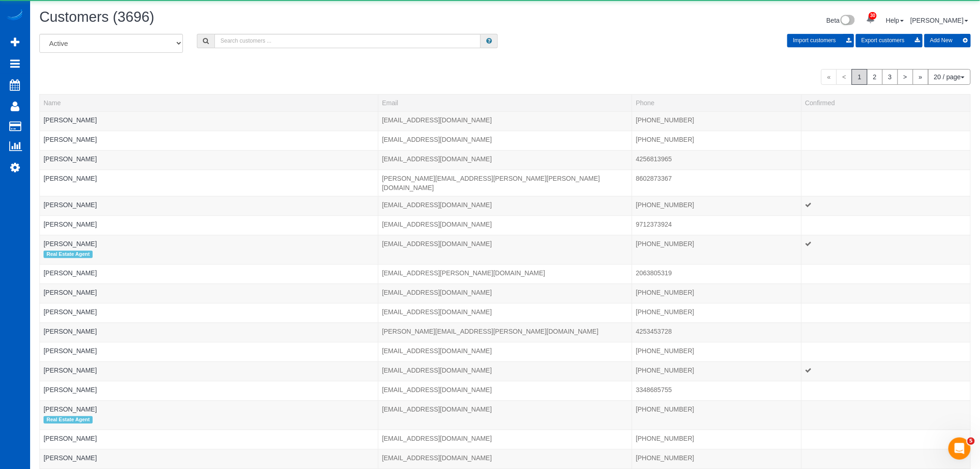 This screenshot has width=980, height=469. I want to click on th: Email, so click(505, 102).